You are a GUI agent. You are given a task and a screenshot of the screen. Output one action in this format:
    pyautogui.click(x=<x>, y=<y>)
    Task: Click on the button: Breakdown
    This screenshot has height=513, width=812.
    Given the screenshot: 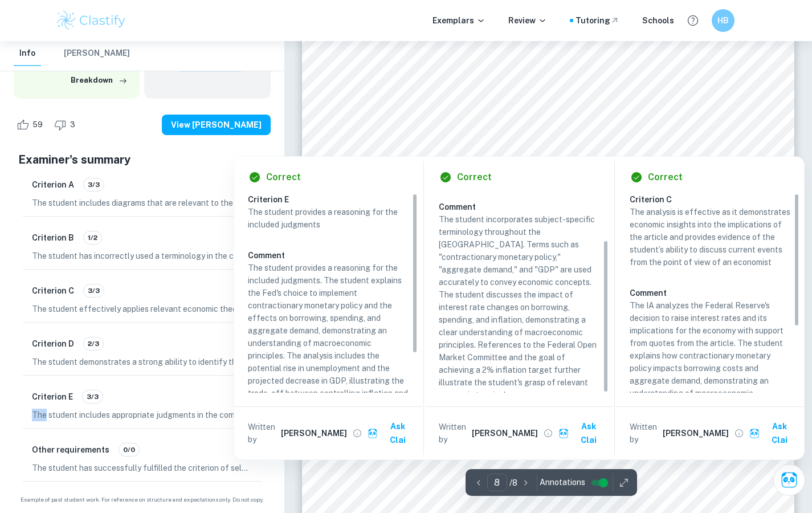 What is the action you would take?
    pyautogui.click(x=99, y=80)
    